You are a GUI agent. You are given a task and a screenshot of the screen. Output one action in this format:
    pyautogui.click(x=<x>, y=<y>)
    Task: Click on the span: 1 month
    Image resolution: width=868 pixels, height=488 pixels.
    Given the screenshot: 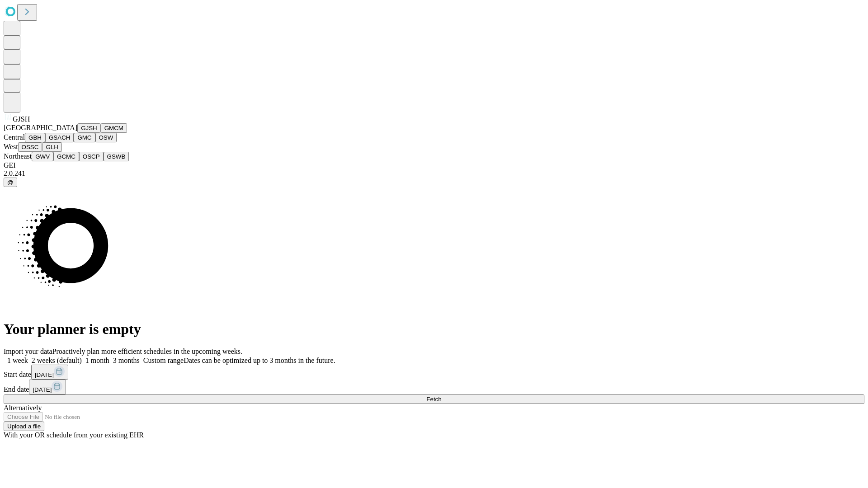 What is the action you would take?
    pyautogui.click(x=97, y=360)
    